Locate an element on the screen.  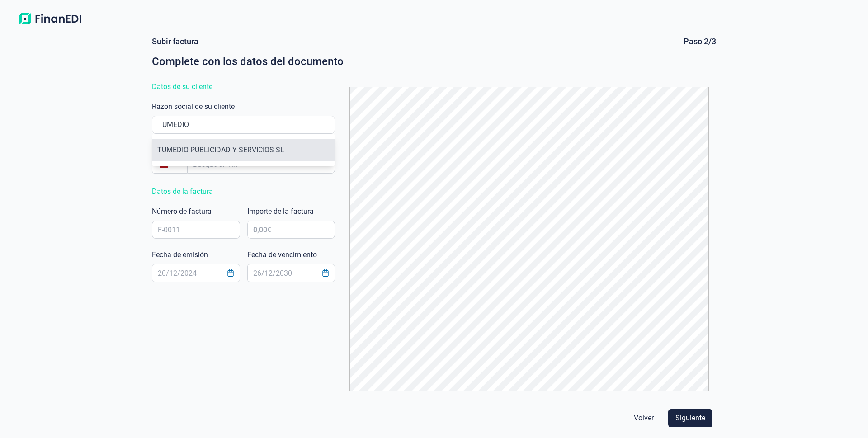
img: Logo de aplicación is located at coordinates (50, 19).